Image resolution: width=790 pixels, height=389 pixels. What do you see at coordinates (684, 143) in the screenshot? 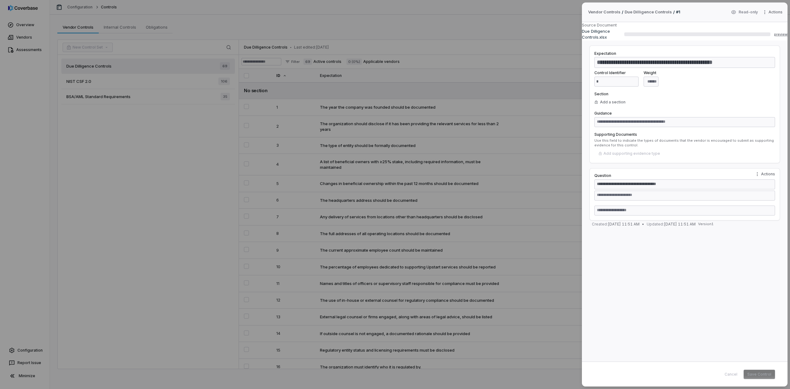
I see `div: Use this field to indicate the types of documents that the vendor is encouraged to submit as supp...` at bounding box center [684, 143].